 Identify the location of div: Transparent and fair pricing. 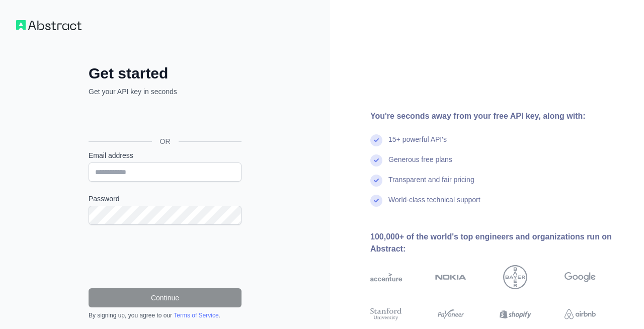
(431, 185).